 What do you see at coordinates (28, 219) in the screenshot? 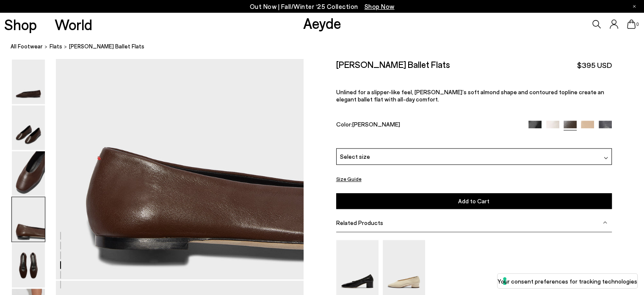
I see `img: Kirsten Ballet Flats - Image 4` at bounding box center [28, 219].